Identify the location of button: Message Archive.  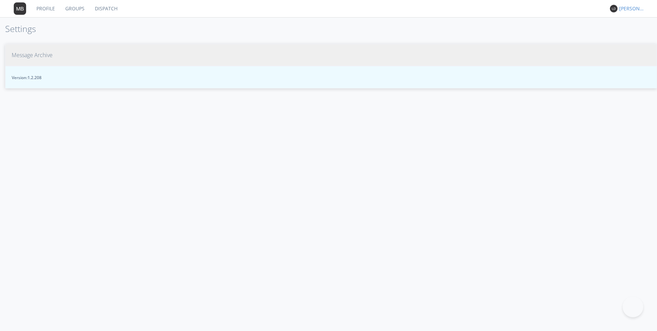
(331, 55).